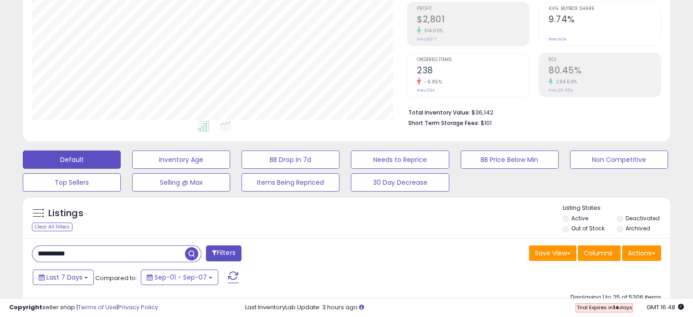 This screenshot has width=693, height=317. What do you see at coordinates (473, 20) in the screenshot?
I see `h2: $2,801` at bounding box center [473, 20].